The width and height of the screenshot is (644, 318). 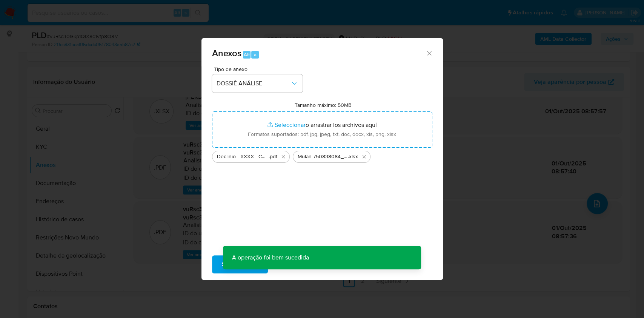 I want to click on span: Tipo de anexo, so click(x=259, y=69).